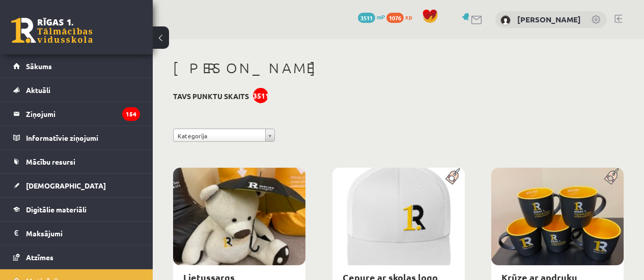 This screenshot has height=280, width=644. I want to click on legend: Maksājumi, so click(83, 234).